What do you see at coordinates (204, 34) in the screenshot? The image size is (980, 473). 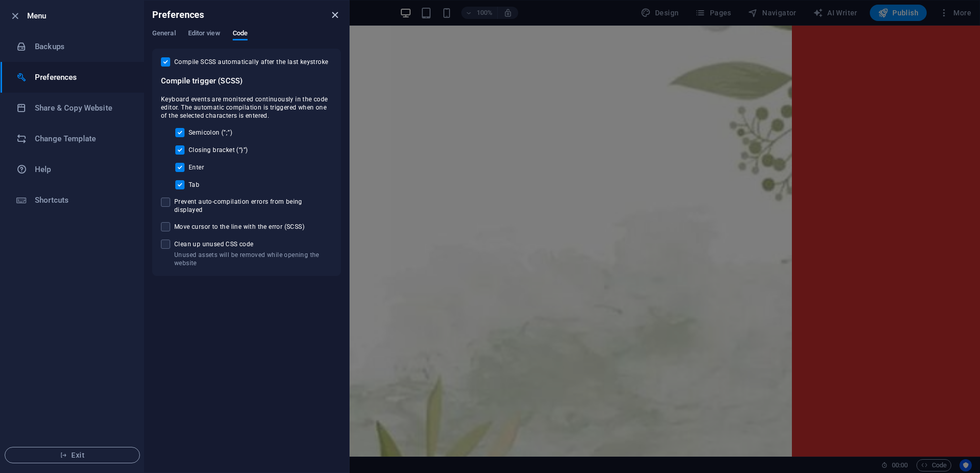 I see `span: Editor view` at bounding box center [204, 34].